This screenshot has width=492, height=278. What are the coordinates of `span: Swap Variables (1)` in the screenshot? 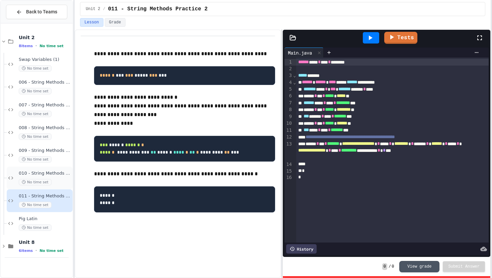 It's located at (45, 60).